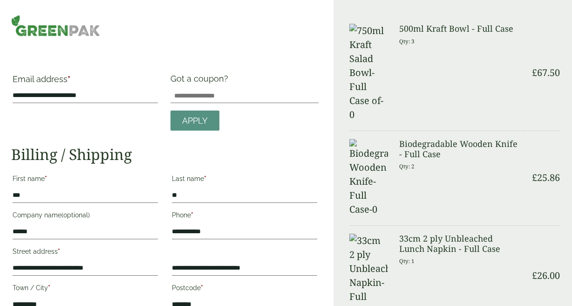  Describe the element at coordinates (460, 29) in the screenshot. I see `h3: 500ml Kraft Bowl - Full Case` at that location.